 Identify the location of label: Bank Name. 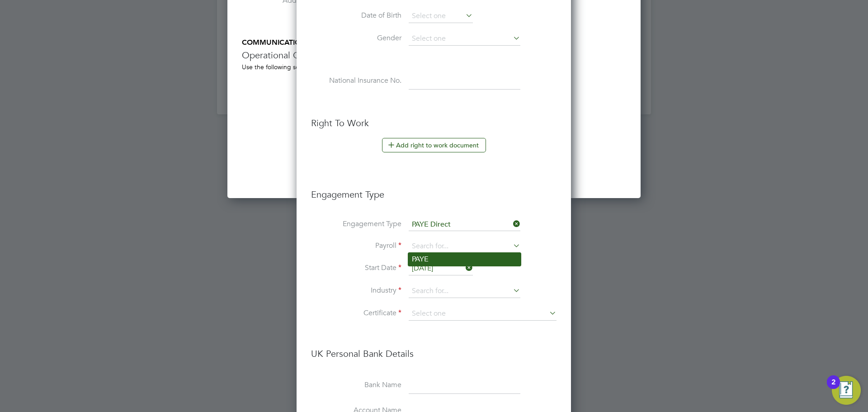
(357, 385).